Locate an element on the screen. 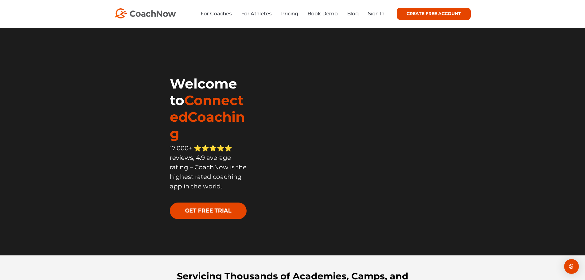 The image size is (585, 280). span: ConnectedCoaching is located at coordinates (207, 117).